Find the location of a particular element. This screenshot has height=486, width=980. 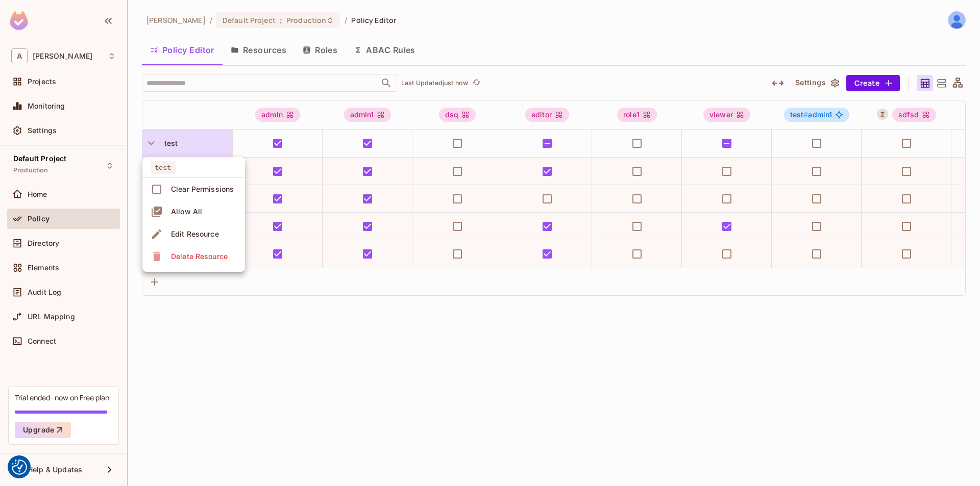

div: Edit Resource is located at coordinates (195, 234).